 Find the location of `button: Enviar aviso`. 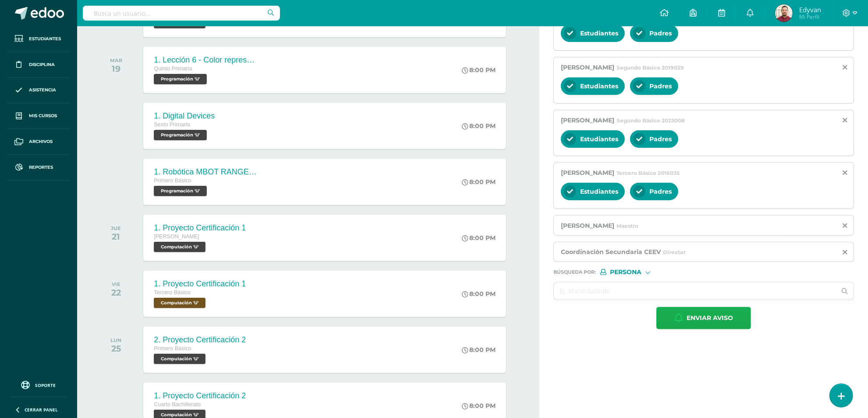

button: Enviar aviso is located at coordinates (704, 318).